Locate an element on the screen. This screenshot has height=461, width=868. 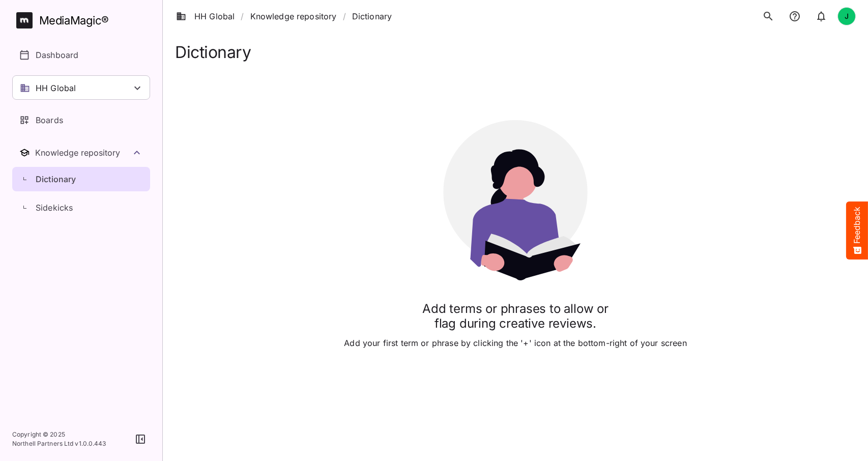
a: Knowledge repository is located at coordinates (293, 16).